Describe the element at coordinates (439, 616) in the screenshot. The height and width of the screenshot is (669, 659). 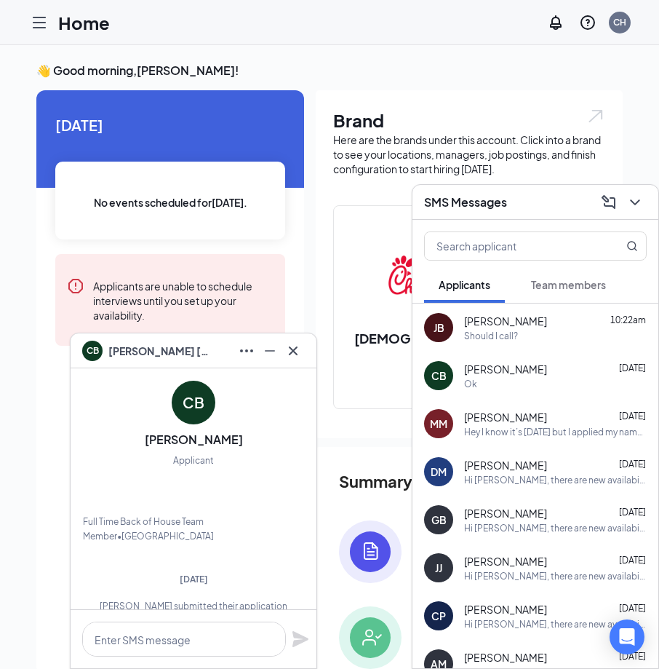
I see `div: CP` at that location.